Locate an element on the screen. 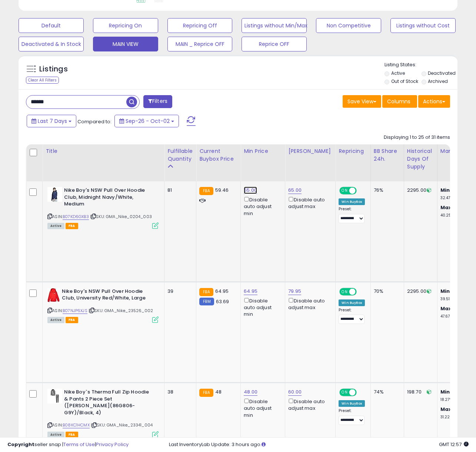 This screenshot has width=476, height=452. span: 59.46 is located at coordinates (222, 190).